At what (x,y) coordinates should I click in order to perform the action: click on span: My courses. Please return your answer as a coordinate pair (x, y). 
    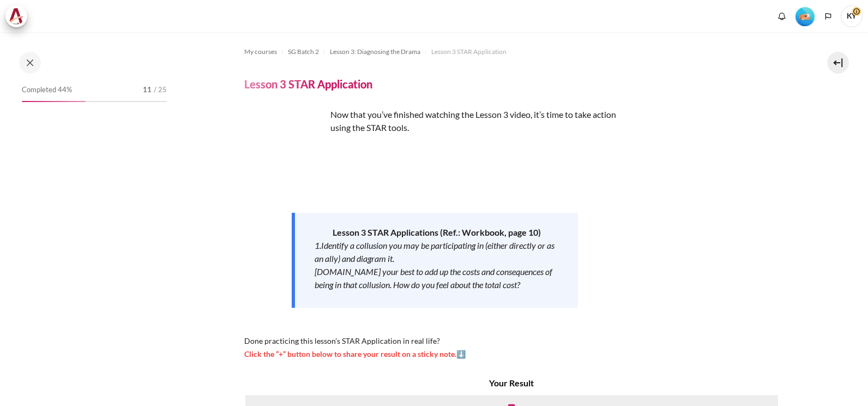
    Looking at the image, I should click on (261, 52).